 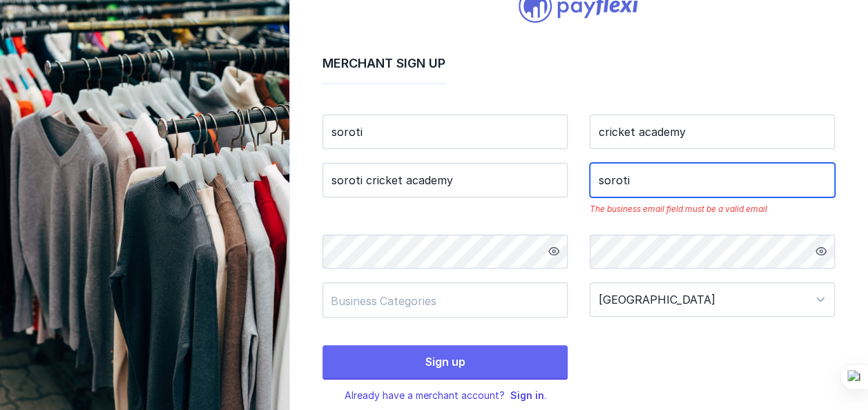 I want to click on a: Sign in, so click(x=527, y=395).